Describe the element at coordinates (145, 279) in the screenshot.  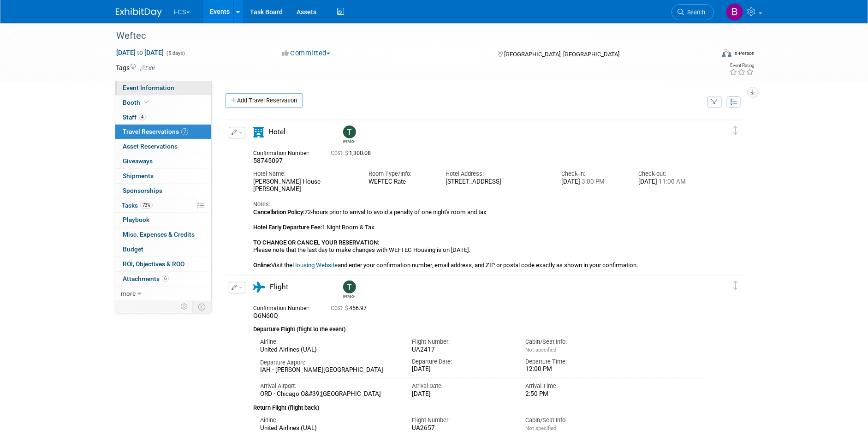
I see `span: Attachments` at that location.